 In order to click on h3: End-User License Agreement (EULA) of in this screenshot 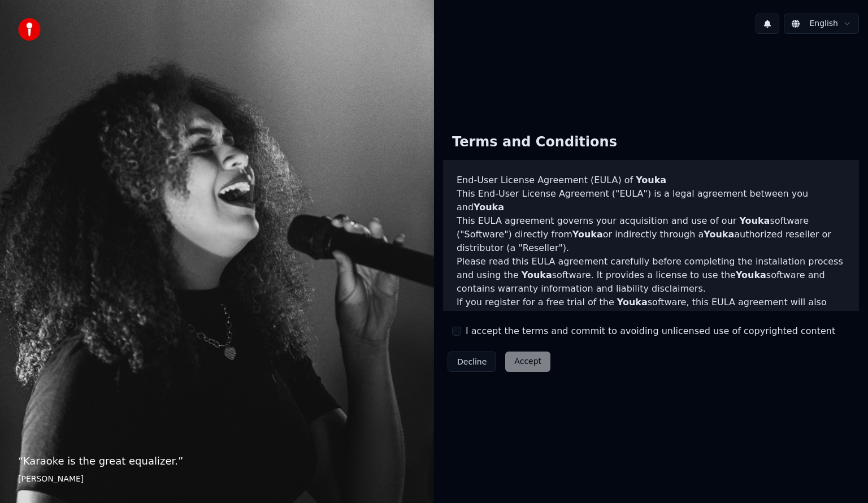, I will do `click(651, 181)`.